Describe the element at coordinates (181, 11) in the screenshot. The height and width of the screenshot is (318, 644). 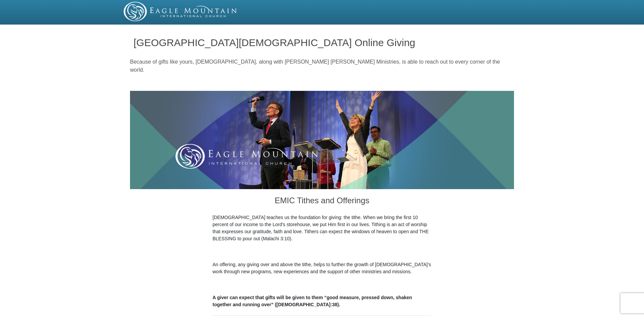
I see `img: EMIC` at that location.